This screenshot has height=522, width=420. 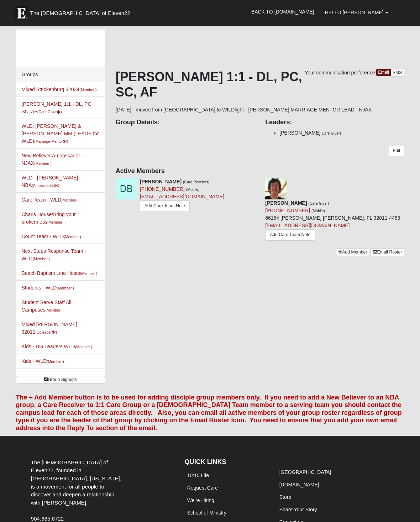 I want to click on a: Share Your Story, so click(x=298, y=510).